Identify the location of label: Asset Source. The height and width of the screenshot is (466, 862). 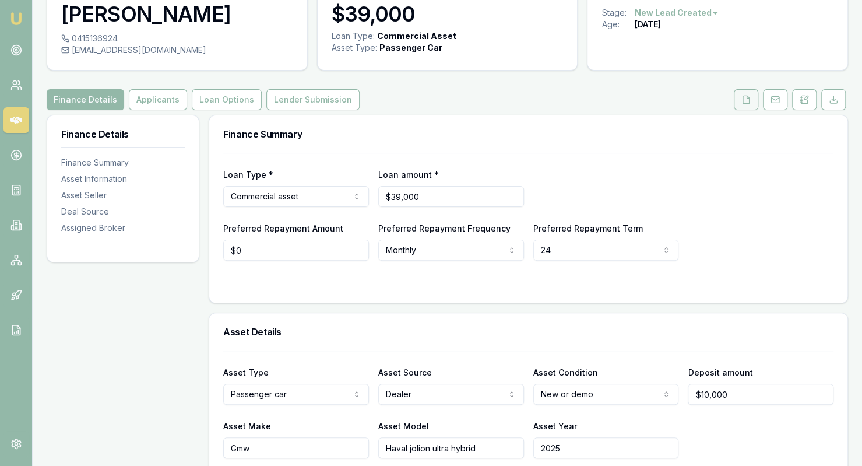
(405, 372).